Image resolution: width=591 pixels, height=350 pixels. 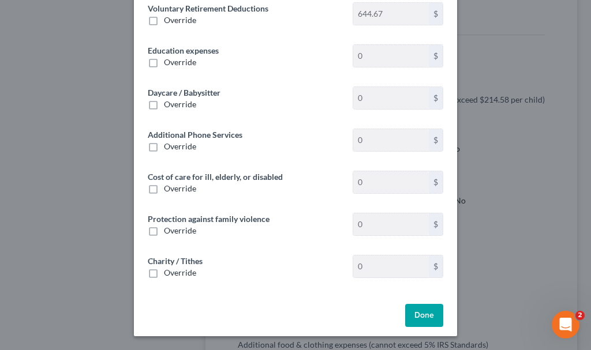 What do you see at coordinates (195, 135) in the screenshot?
I see `label: Additional Phone Services` at bounding box center [195, 135].